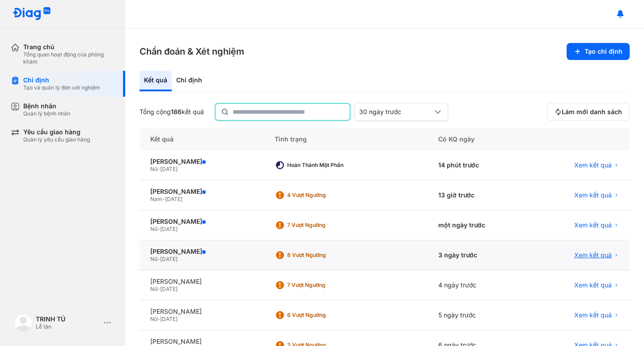  I want to click on div: Trang chủ, so click(69, 47).